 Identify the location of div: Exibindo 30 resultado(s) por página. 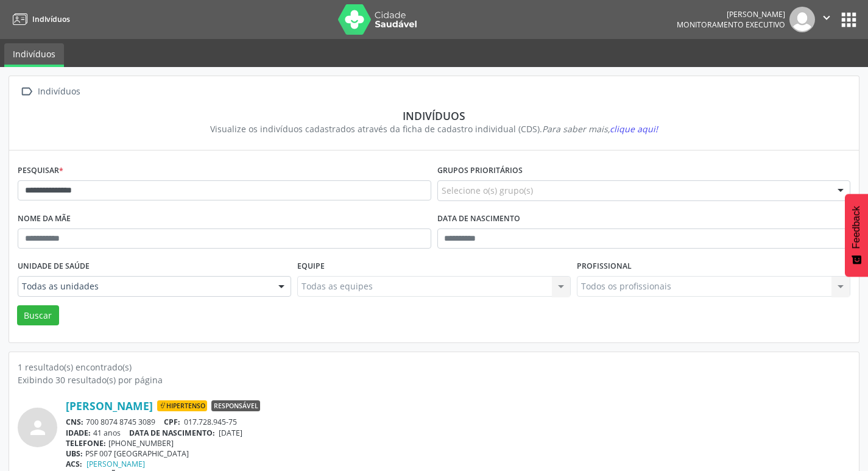
(434, 380).